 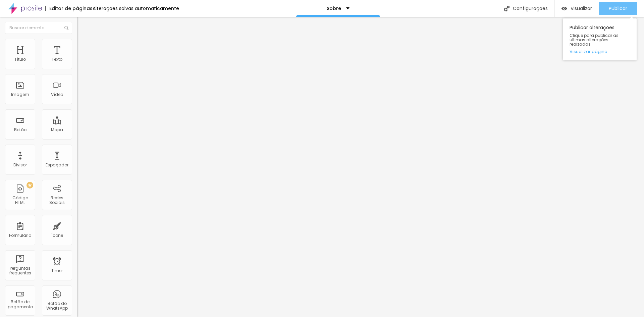 What do you see at coordinates (57, 270) in the screenshot?
I see `div: Timer` at bounding box center [57, 270].